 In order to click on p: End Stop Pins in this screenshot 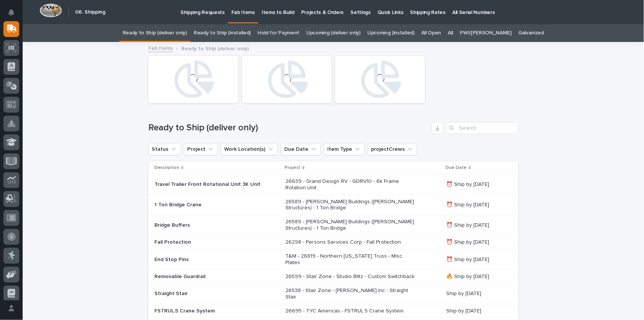, I will do `click(217, 260)`.